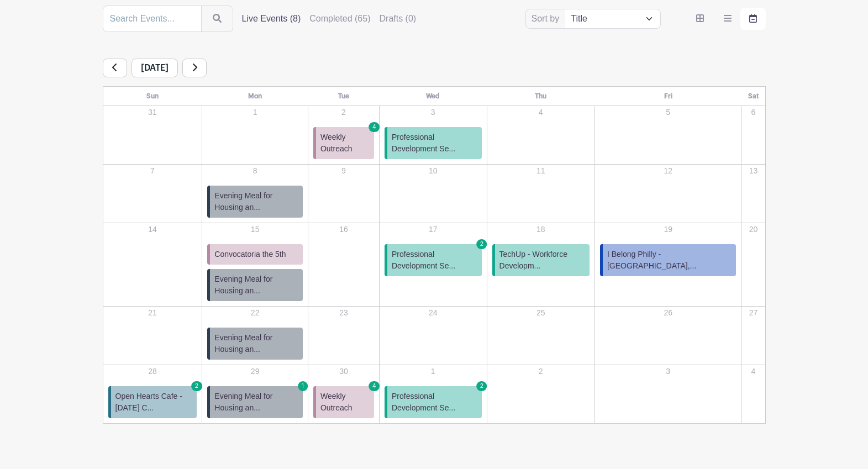 The height and width of the screenshot is (469, 868). Describe the element at coordinates (255, 171) in the screenshot. I see `p: 8` at that location.